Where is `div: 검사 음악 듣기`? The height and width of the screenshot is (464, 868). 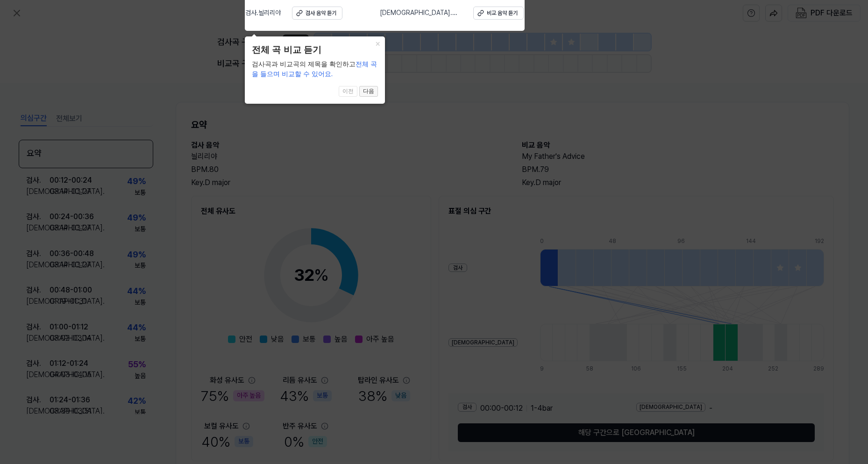 div: 검사 음악 듣기 is located at coordinates (321, 13).